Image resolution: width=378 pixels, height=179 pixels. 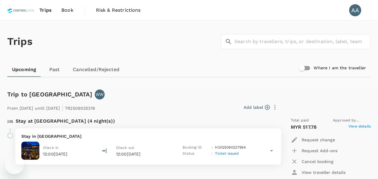 I want to click on h1: Trips, so click(x=20, y=42).